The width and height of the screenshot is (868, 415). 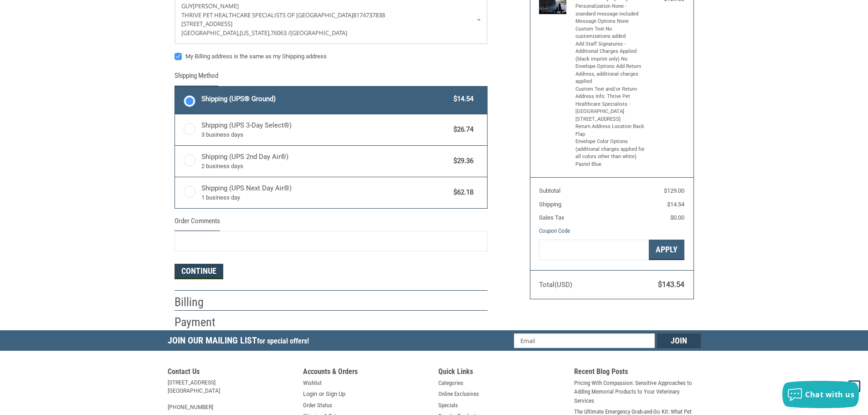 I want to click on h2: Billing, so click(x=201, y=302).